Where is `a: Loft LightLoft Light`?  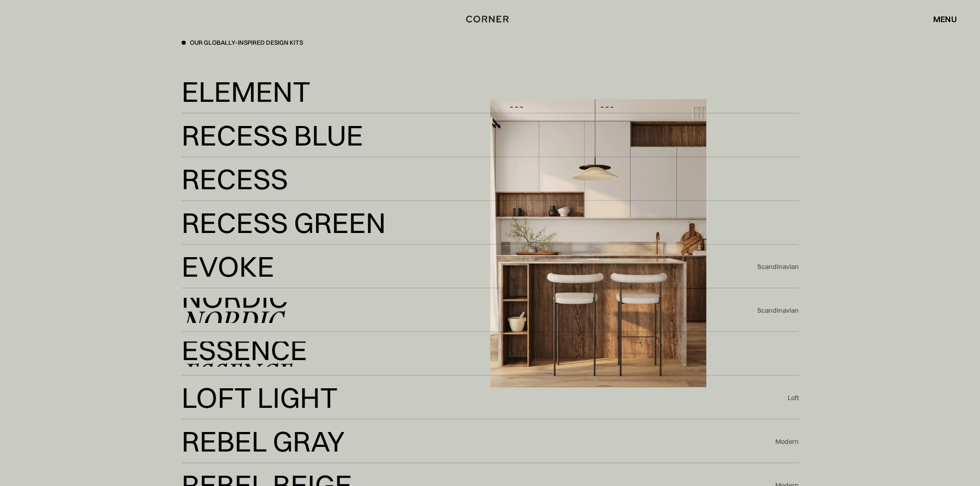 a: Loft LightLoft Light is located at coordinates (484, 397).